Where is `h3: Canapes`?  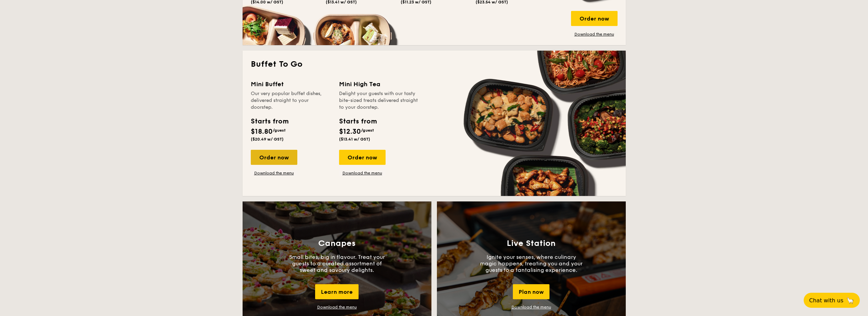
h3: Canapes is located at coordinates (337, 243).